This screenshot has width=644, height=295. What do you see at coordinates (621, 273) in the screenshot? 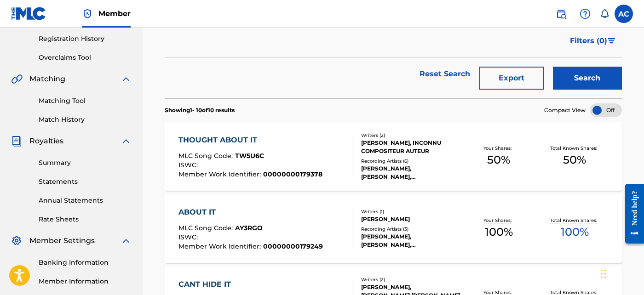
I see `div: Chat Widget` at bounding box center [621, 273].